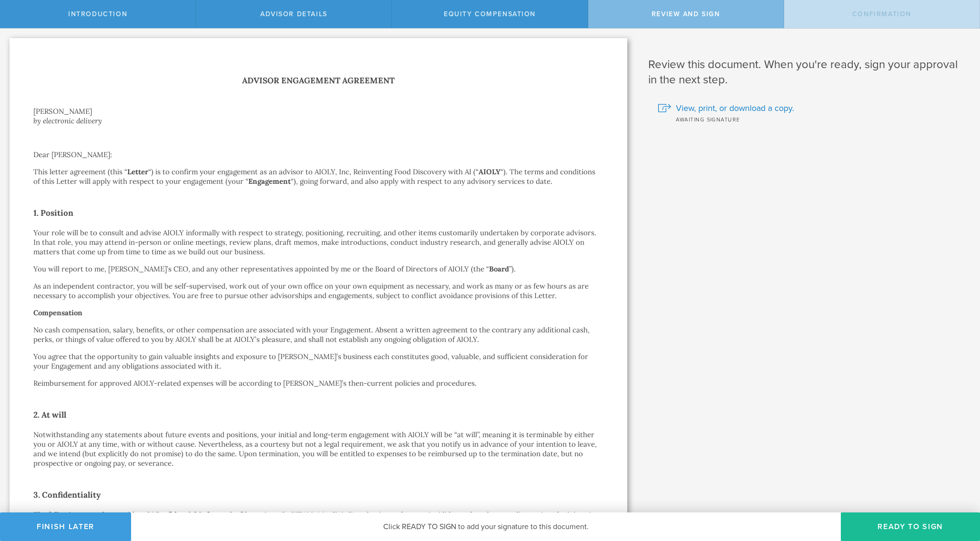 The width and height of the screenshot is (980, 541). I want to click on span: Confirmation, so click(881, 14).